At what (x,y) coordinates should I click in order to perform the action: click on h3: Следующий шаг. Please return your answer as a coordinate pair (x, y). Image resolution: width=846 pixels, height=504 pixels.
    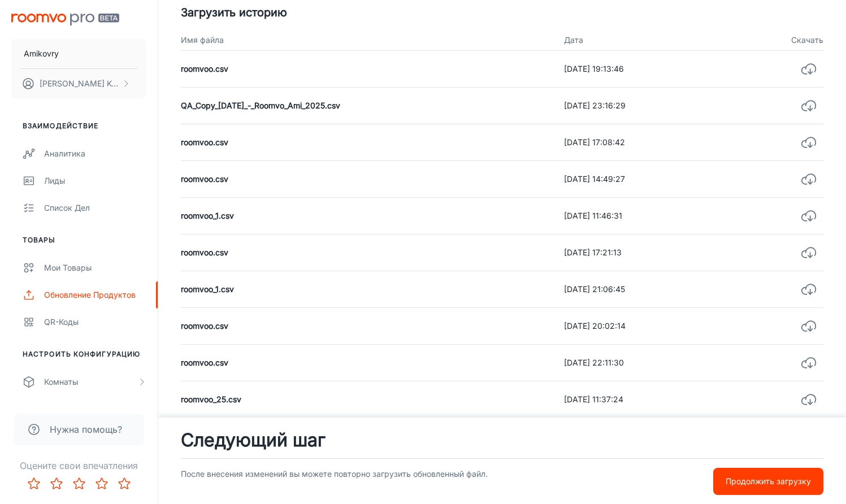
    Looking at the image, I should click on (502, 440).